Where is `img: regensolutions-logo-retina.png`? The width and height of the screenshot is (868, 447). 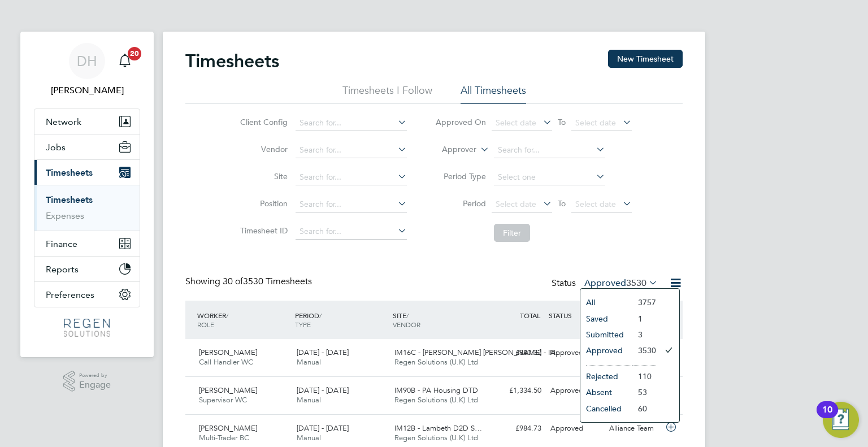
img: regensolutions-logo-retina.png is located at coordinates (87, 328).